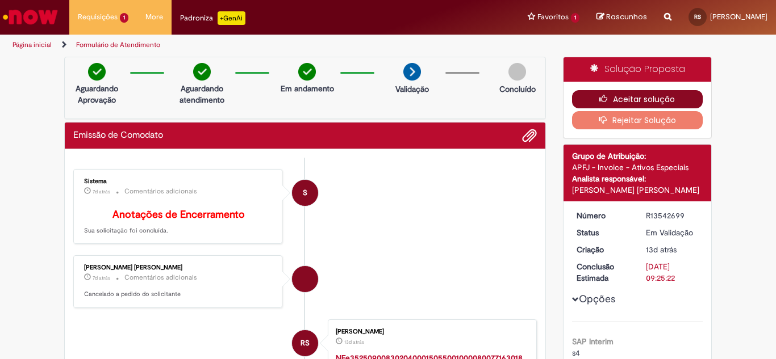 The image size is (776, 359). What do you see at coordinates (602, 273) in the screenshot?
I see `dt: Conclusão Estimada` at bounding box center [602, 273].